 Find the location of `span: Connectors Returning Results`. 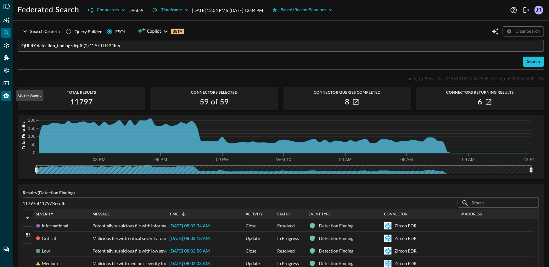

span: Connectors Returning Results is located at coordinates (480, 92).